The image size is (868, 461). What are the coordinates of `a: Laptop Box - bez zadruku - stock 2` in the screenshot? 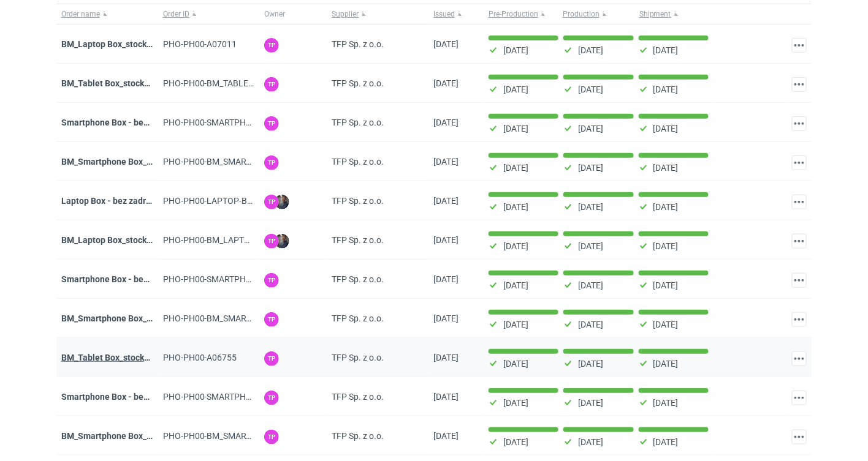 It's located at (128, 201).